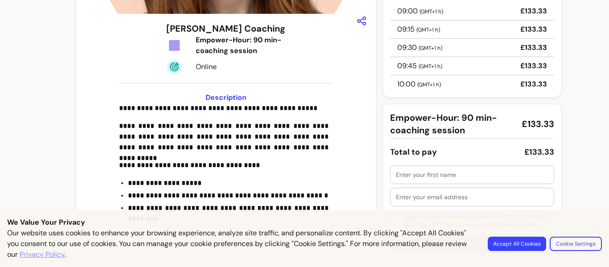  I want to click on a: Privacy Policy, so click(42, 254).